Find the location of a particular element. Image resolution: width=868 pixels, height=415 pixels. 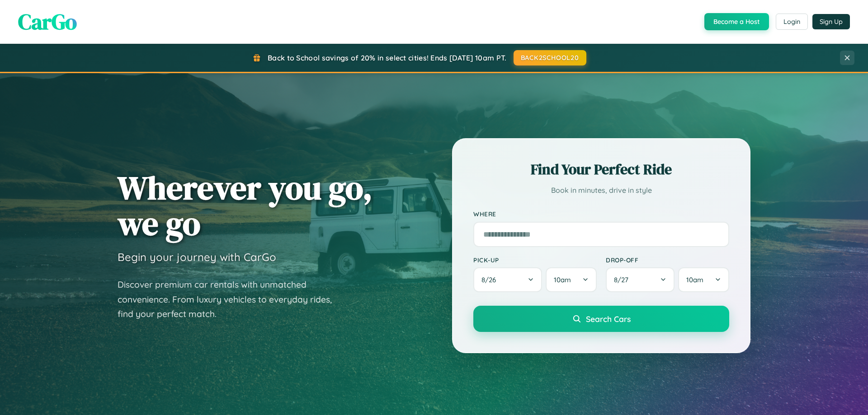

p: Discover premium car rentals with unmatched convenience. From luxury vehicles to everyday rides, ... is located at coordinates (231, 299).